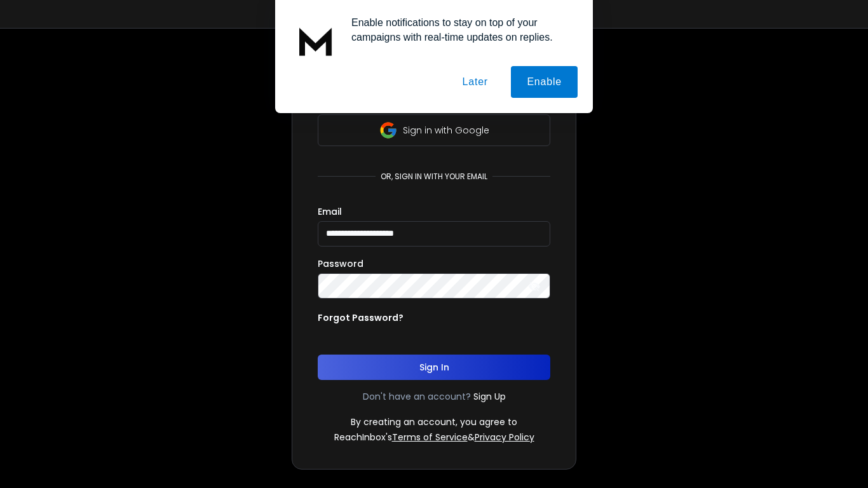 The image size is (868, 488). Describe the element at coordinates (434, 367) in the screenshot. I see `button: Sign In` at that location.